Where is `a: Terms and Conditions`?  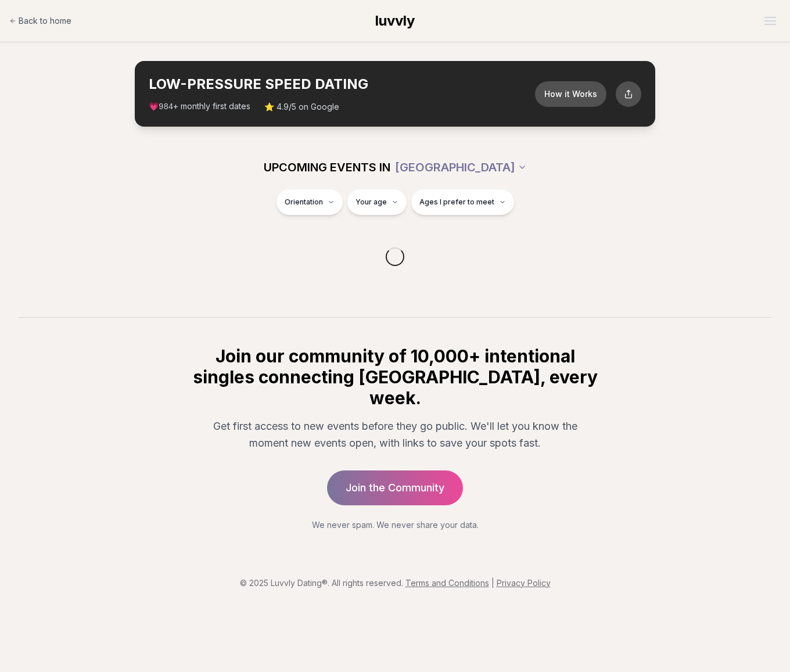 a: Terms and Conditions is located at coordinates (447, 583).